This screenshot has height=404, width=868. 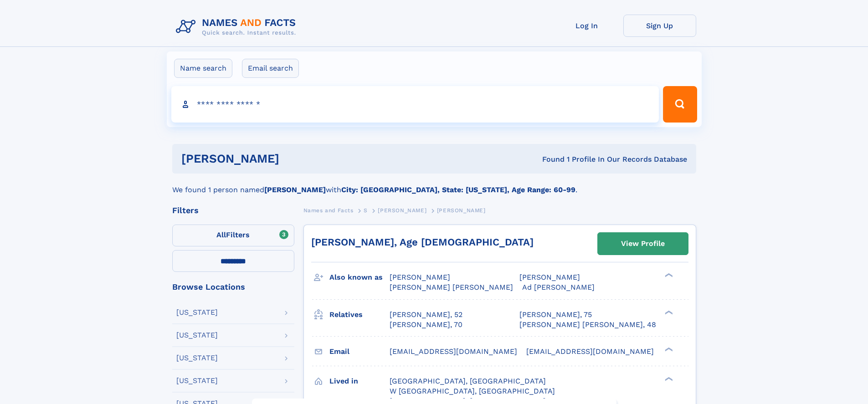 What do you see at coordinates (643, 244) in the screenshot?
I see `div: View Profile` at bounding box center [643, 244].